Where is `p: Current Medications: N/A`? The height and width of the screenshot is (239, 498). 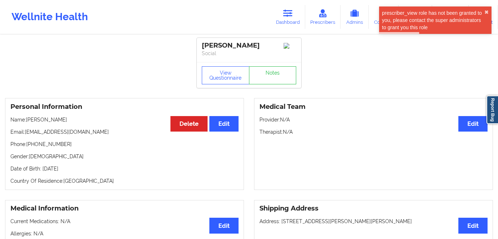 p: Current Medications: N/A is located at coordinates (124, 221).